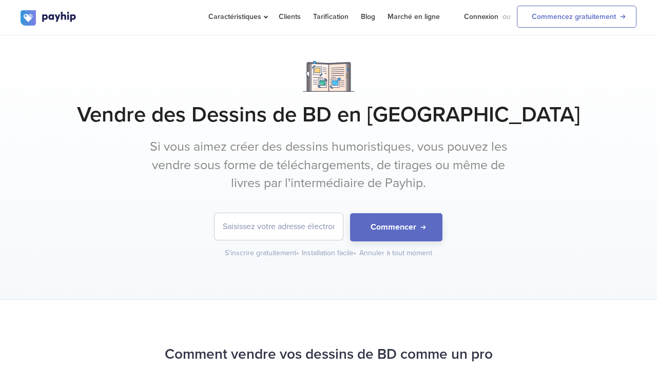 The height and width of the screenshot is (369, 657). Describe the element at coordinates (279, 227) in the screenshot. I see `input: Saisissez votre adresse électronique` at that location.